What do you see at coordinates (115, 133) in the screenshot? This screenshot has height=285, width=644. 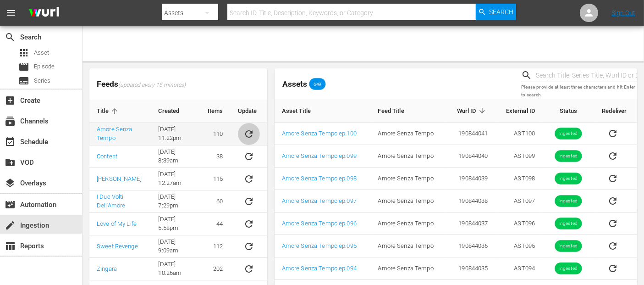 I see `a: Amore Senza Tempo` at bounding box center [115, 133].